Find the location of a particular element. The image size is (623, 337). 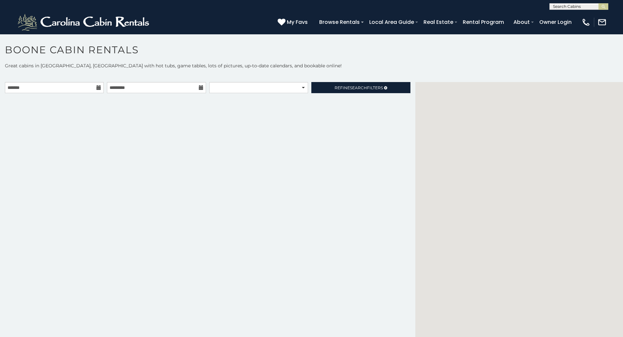

a: About is located at coordinates (522, 22).